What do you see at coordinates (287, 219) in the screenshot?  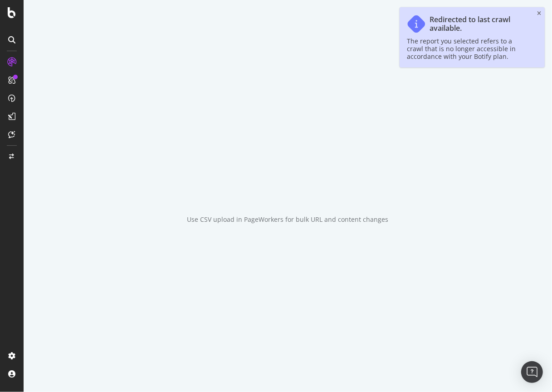 I see `div: Use CSV upload in PageWorkers for bulk URL and content changes` at bounding box center [287, 219].